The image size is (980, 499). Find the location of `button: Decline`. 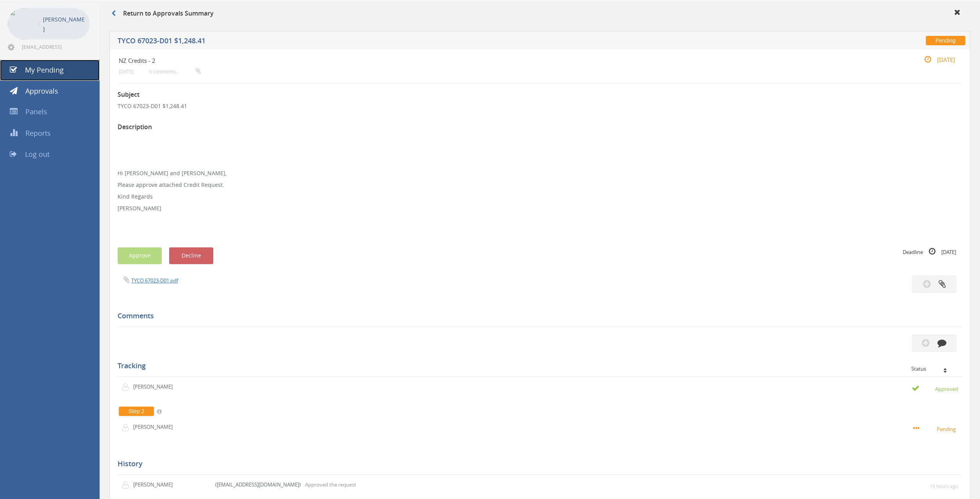

button: Decline is located at coordinates (191, 256).